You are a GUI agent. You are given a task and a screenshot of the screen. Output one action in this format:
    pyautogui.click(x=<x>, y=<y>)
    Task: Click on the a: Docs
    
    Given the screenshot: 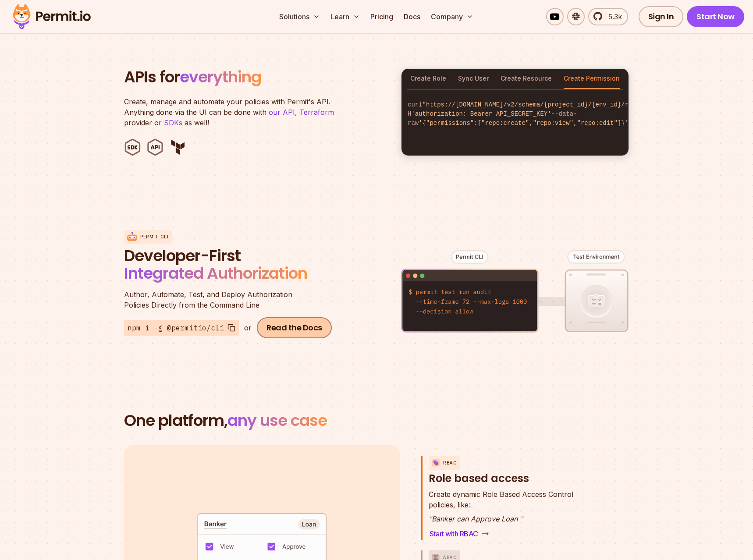 What is the action you would take?
    pyautogui.click(x=412, y=17)
    